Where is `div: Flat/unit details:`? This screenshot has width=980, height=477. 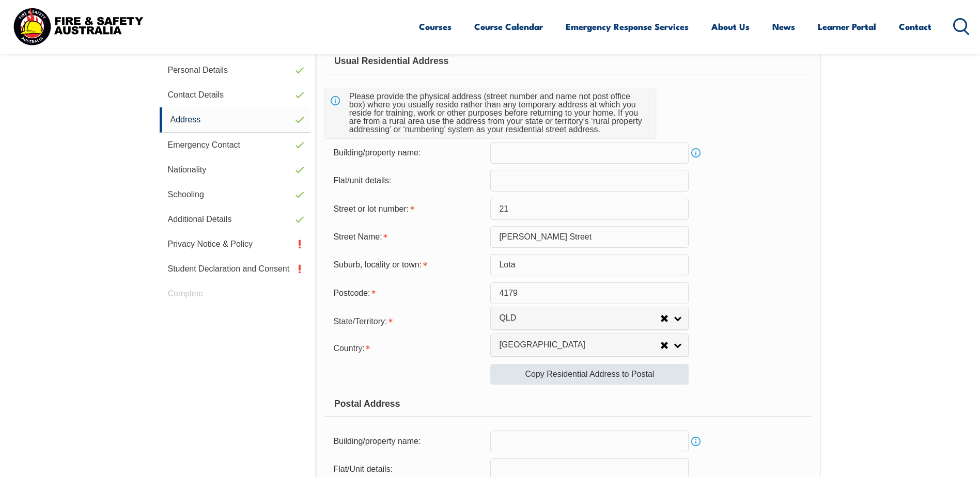
div: Flat/unit details: is located at coordinates (407, 181).